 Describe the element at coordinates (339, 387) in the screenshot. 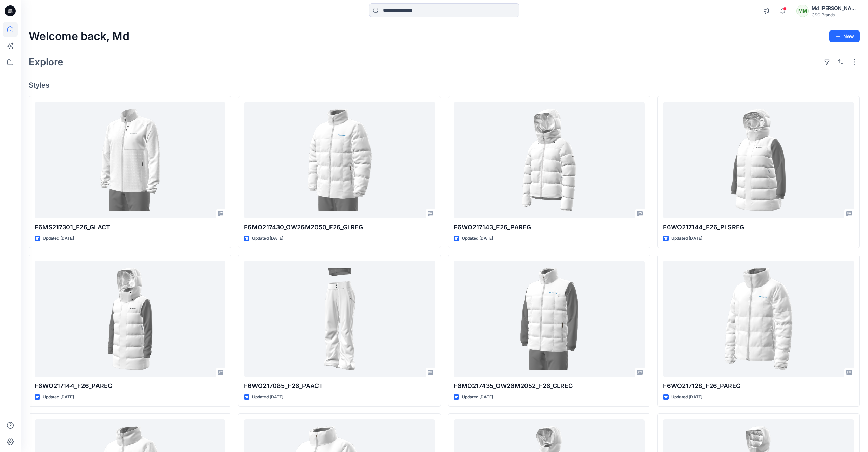

I see `p: F6WO217085_F26_PAACT` at that location.